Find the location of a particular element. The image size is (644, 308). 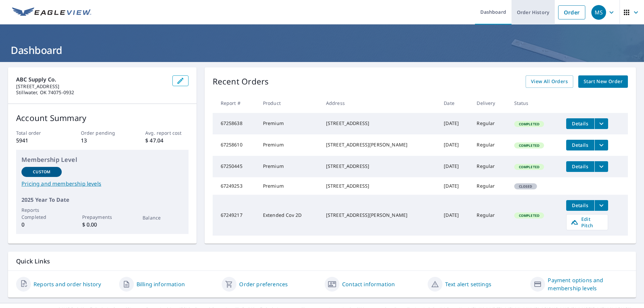

td: 67249217 is located at coordinates (235, 215).